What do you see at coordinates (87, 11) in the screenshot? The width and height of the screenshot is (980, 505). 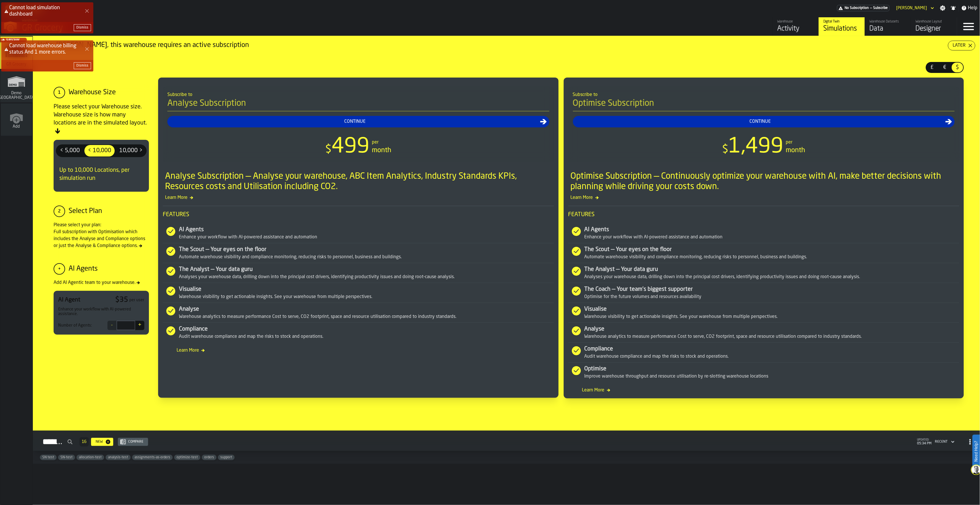 I see `button: Close Error` at bounding box center [87, 11].